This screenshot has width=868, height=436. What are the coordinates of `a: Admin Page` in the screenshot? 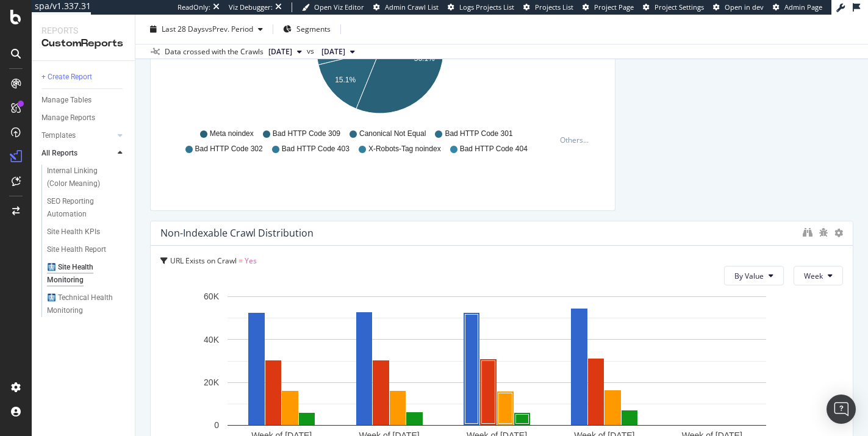 It's located at (797, 7).